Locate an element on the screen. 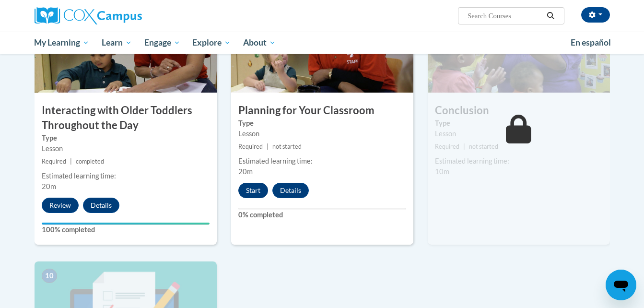 The width and height of the screenshot is (644, 308). span: Learn is located at coordinates (116, 43).